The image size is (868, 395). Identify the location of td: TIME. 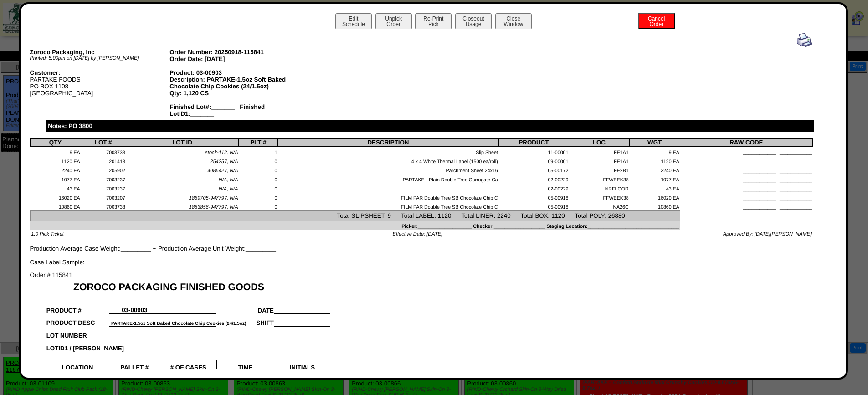
(245, 365).